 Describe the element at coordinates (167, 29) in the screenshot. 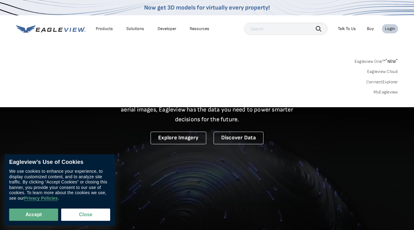

I see `a: Developer` at that location.